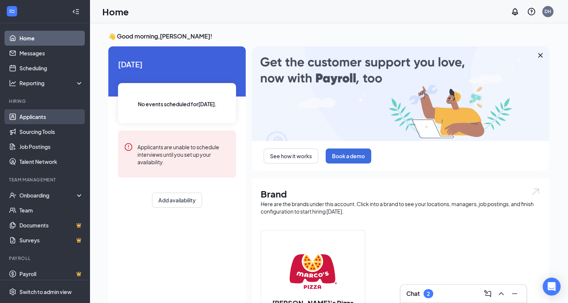  What do you see at coordinates (501, 293) in the screenshot?
I see `svg: ChevronUp` at bounding box center [501, 293].